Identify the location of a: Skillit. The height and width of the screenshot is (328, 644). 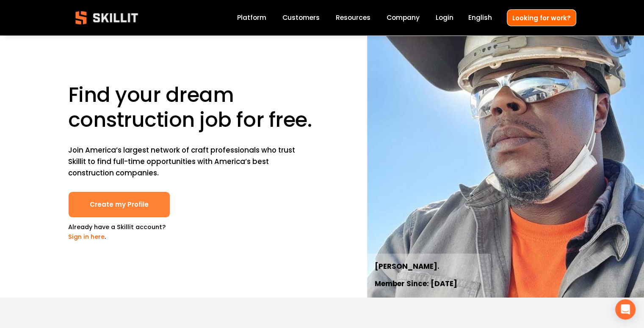
(107, 18).